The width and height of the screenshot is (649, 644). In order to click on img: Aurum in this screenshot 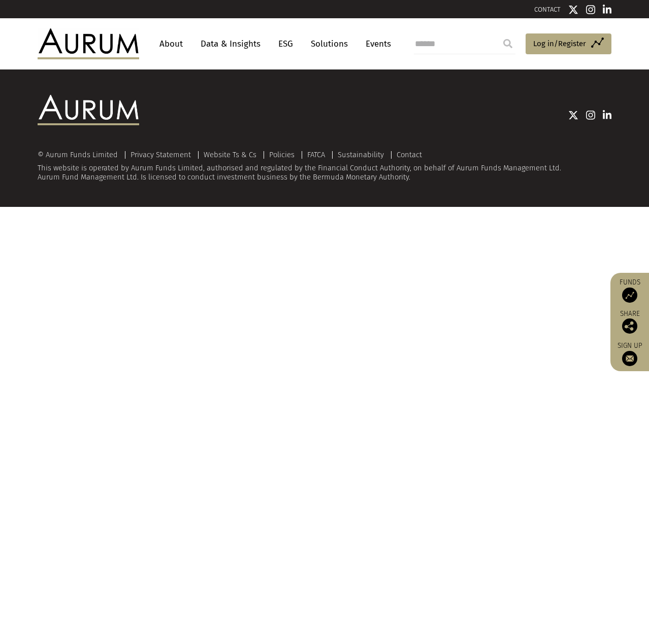, I will do `click(88, 43)`.